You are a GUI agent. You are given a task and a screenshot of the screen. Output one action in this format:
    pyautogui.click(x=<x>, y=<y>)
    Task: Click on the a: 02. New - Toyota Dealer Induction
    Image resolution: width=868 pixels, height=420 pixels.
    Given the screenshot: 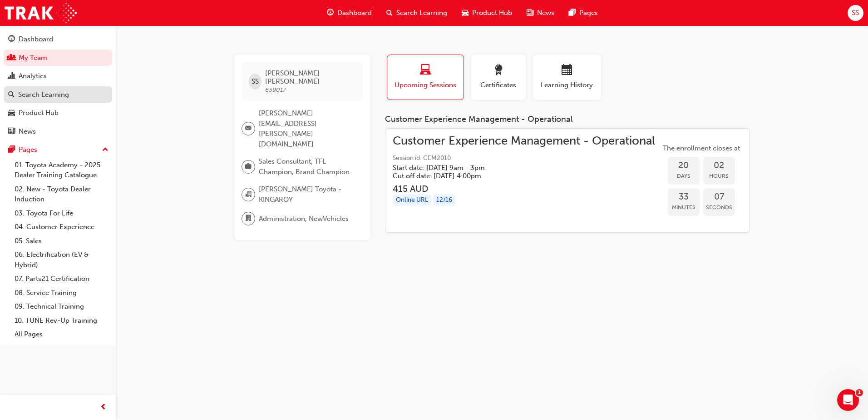 What is the action you would take?
    pyautogui.click(x=62, y=194)
    